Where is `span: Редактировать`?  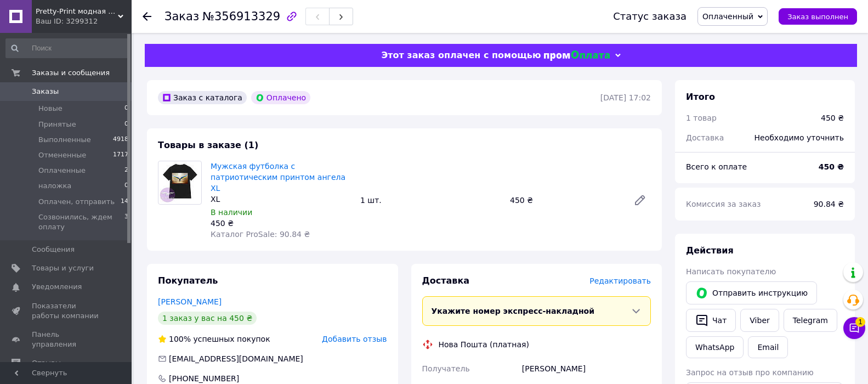
span: Редактировать is located at coordinates (620, 281).